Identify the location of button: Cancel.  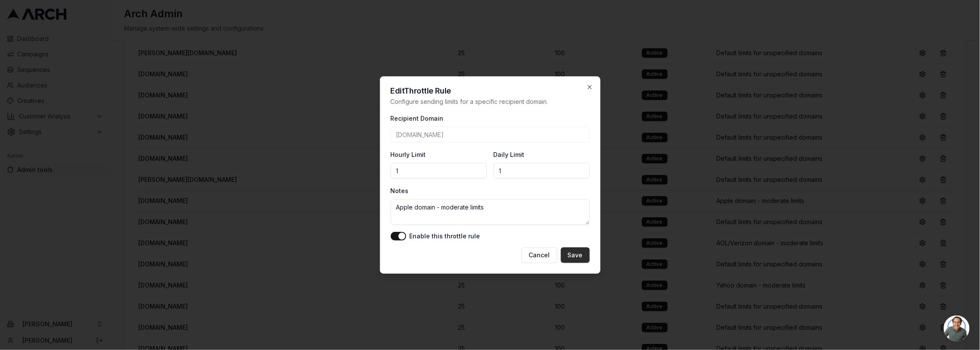
(539, 255).